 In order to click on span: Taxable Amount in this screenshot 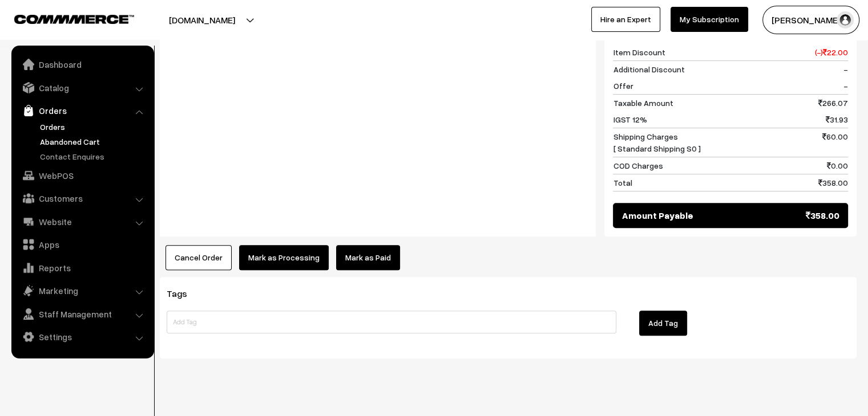, I will do `click(643, 102)`.